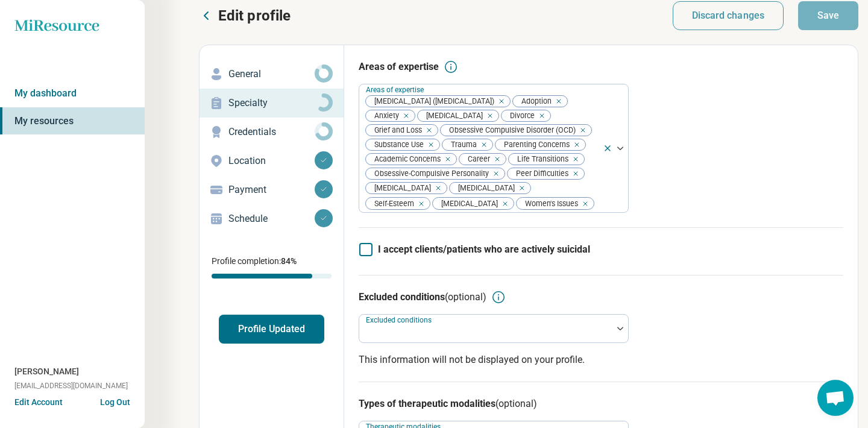 Image resolution: width=868 pixels, height=428 pixels. What do you see at coordinates (271, 74) in the screenshot?
I see `a: General` at bounding box center [271, 74].